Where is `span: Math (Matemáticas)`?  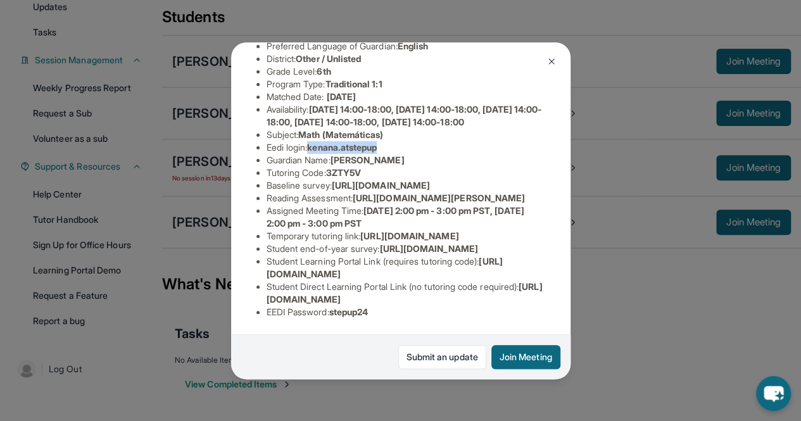 span: Math (Matemáticas) is located at coordinates (341, 134).